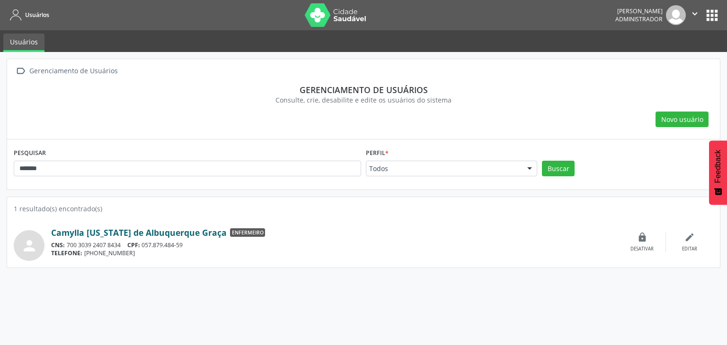 This screenshot has width=727, height=345. What do you see at coordinates (718, 173) in the screenshot?
I see `button: Feedback - Mostrar pesquisa` at bounding box center [718, 173].